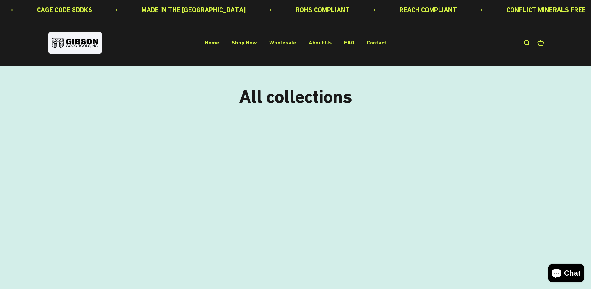 The image size is (591, 289). I want to click on a: Shop Now, so click(244, 43).